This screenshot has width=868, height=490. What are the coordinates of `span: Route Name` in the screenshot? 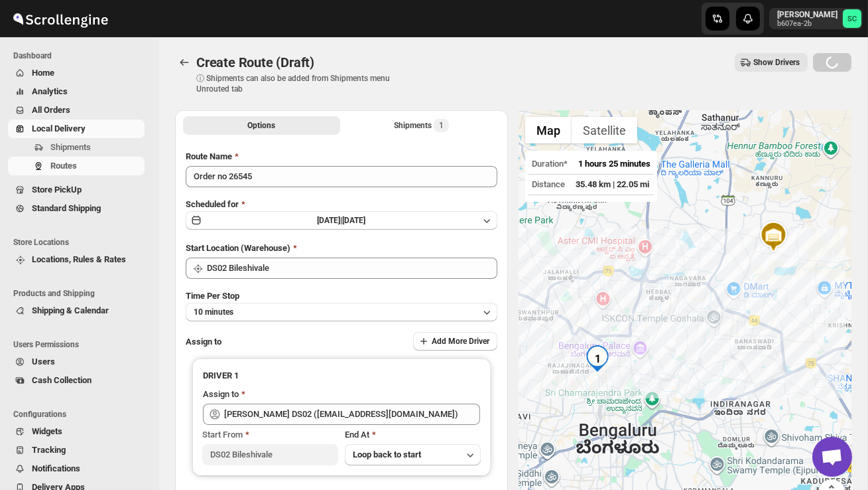 It's located at (209, 156).